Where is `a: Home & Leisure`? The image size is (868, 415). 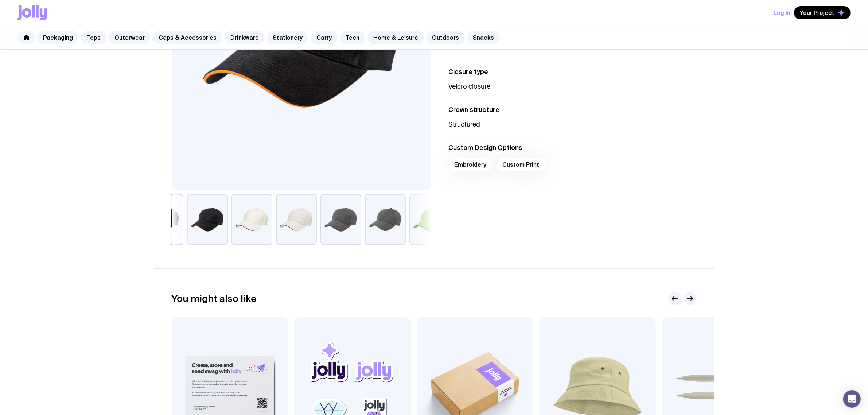
a: Home & Leisure is located at coordinates (396, 38).